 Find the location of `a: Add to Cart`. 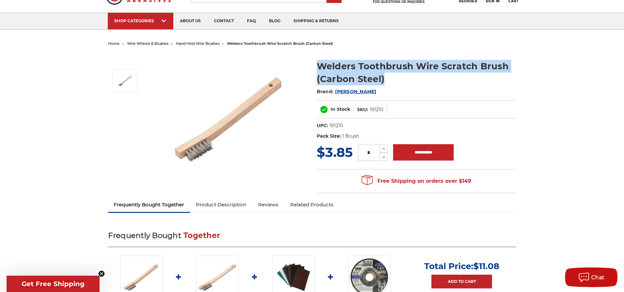

a: Add to Cart is located at coordinates (461, 282).